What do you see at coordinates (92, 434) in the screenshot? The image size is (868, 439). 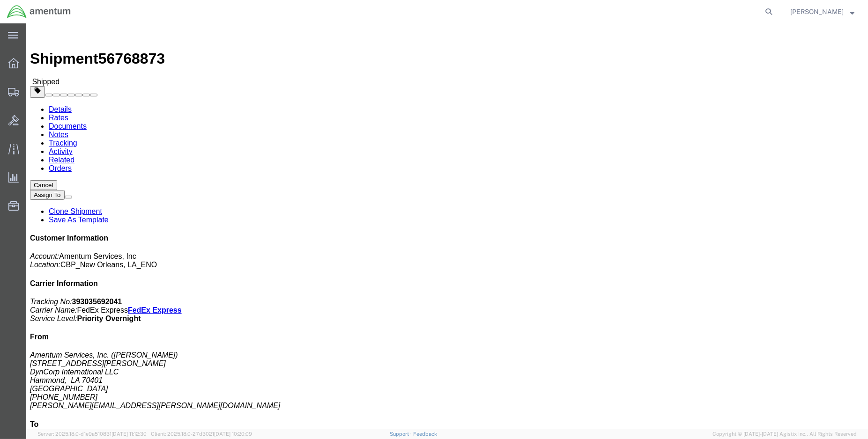 I see `span: Server: 2025.18.0-d1e9a510831` at bounding box center [92, 434].